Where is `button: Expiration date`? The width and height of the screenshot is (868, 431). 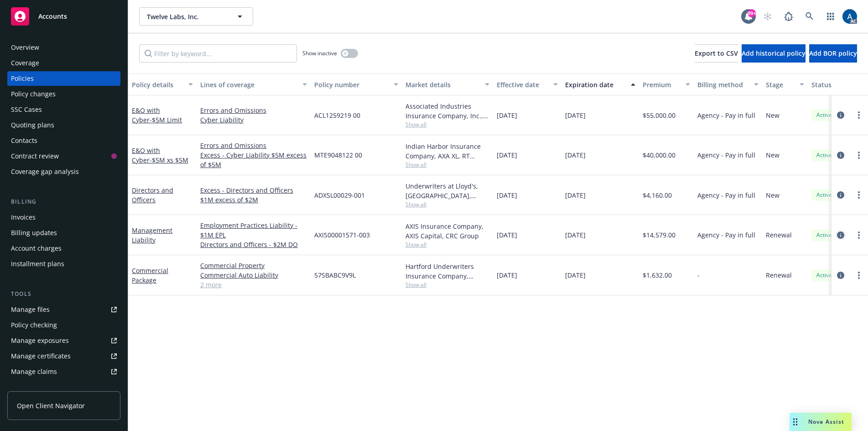 button: Expiration date is located at coordinates (601, 85).